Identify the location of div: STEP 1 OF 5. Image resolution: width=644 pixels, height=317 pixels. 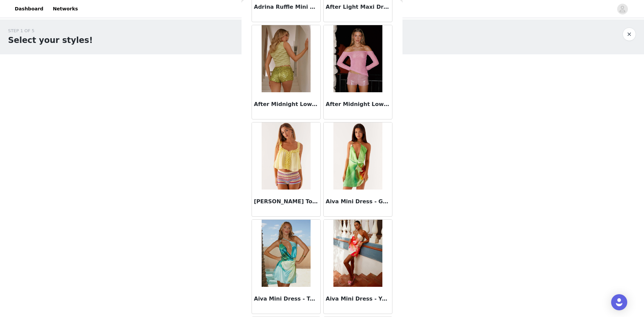
(51, 31).